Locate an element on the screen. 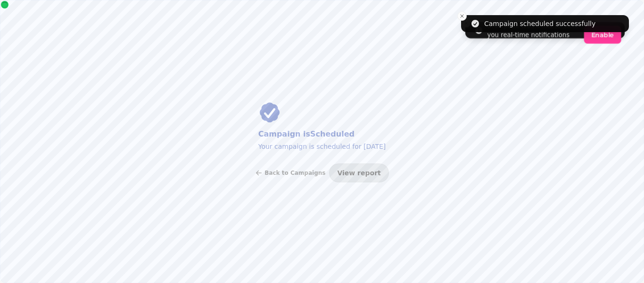 This screenshot has width=644, height=283. span: View report is located at coordinates (358, 173).